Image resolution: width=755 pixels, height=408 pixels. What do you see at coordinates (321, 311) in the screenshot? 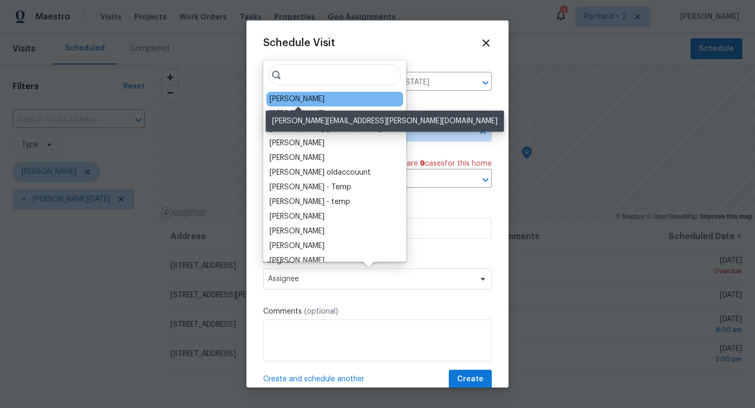
I see `span: (optional)` at bounding box center [321, 311].